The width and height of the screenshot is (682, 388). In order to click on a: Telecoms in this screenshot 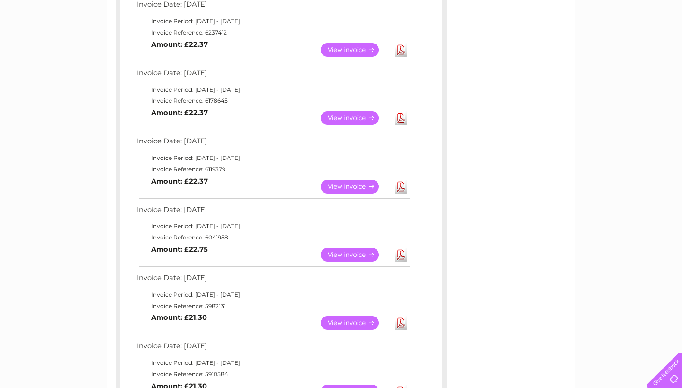, I will do `click(580, 44)`.